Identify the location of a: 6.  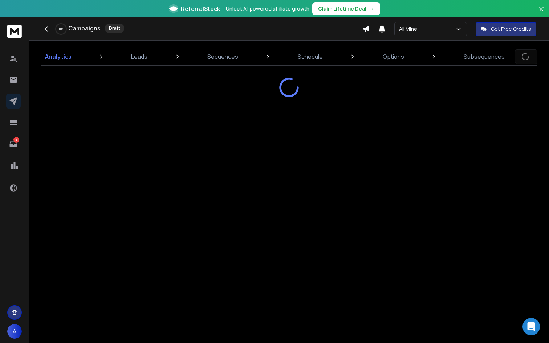
(13, 144).